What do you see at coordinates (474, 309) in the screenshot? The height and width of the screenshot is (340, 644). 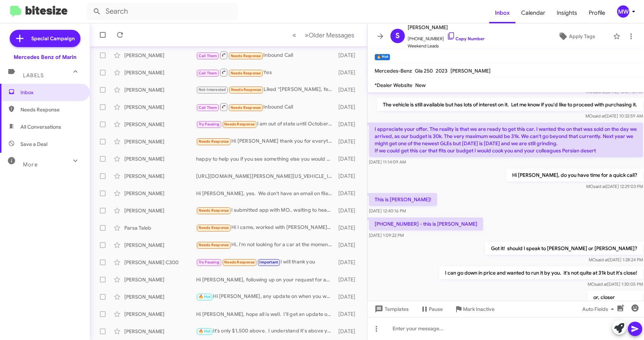 I see `button: Mark Inactive` at bounding box center [474, 309].